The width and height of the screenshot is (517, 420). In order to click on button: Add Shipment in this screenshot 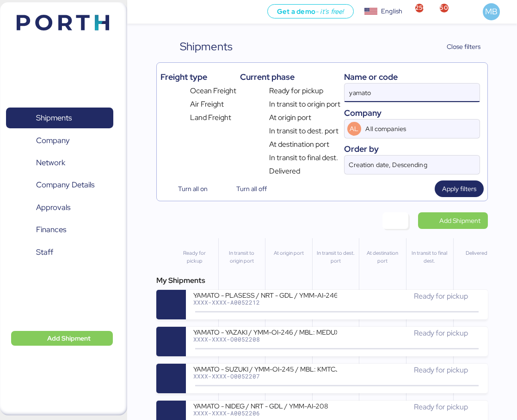, I will do `click(62, 338)`.